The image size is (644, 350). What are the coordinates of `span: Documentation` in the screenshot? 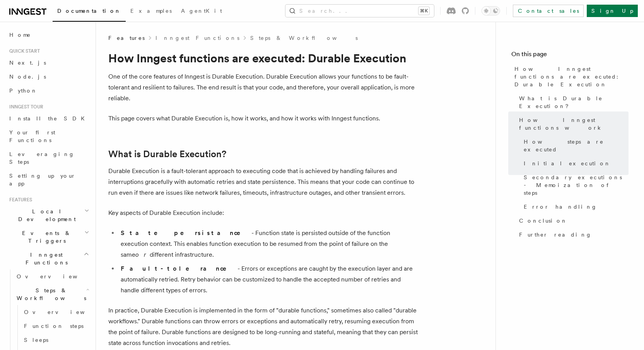 It's located at (89, 11).